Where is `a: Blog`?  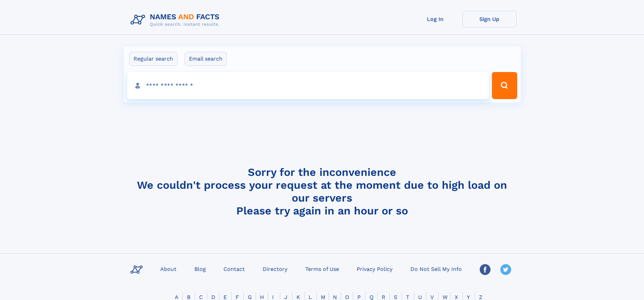 a: Blog is located at coordinates (200, 269).